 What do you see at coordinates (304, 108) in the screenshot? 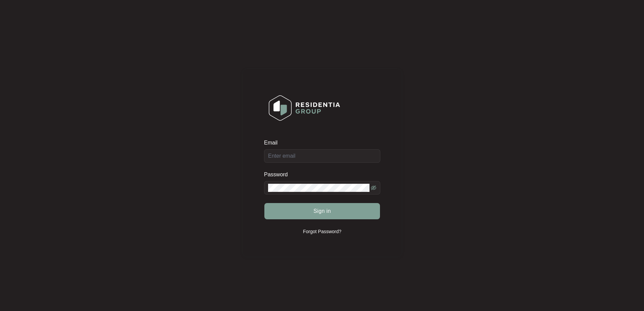
I see `img: Login Logo` at bounding box center [304, 108].